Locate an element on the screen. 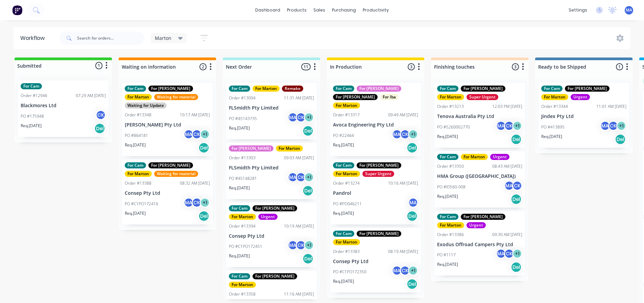 The width and height of the screenshot is (644, 303). p: Avoca Engineering Pty Ltd is located at coordinates (375, 125).